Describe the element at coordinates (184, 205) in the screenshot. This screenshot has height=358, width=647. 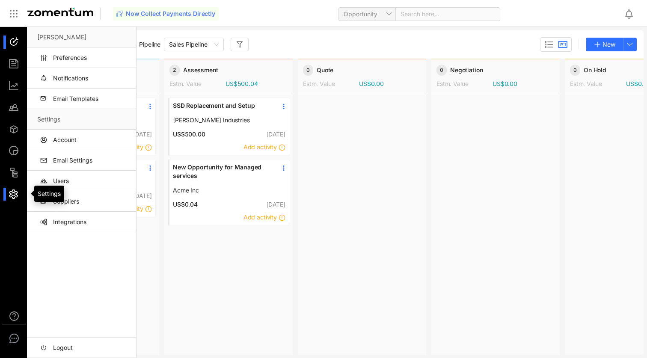
I see `span: US$0.04` at that location.